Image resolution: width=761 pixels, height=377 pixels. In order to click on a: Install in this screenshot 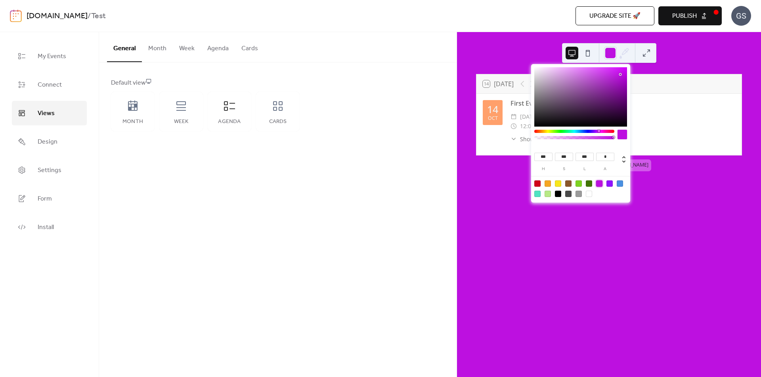, I will do `click(49, 227)`.